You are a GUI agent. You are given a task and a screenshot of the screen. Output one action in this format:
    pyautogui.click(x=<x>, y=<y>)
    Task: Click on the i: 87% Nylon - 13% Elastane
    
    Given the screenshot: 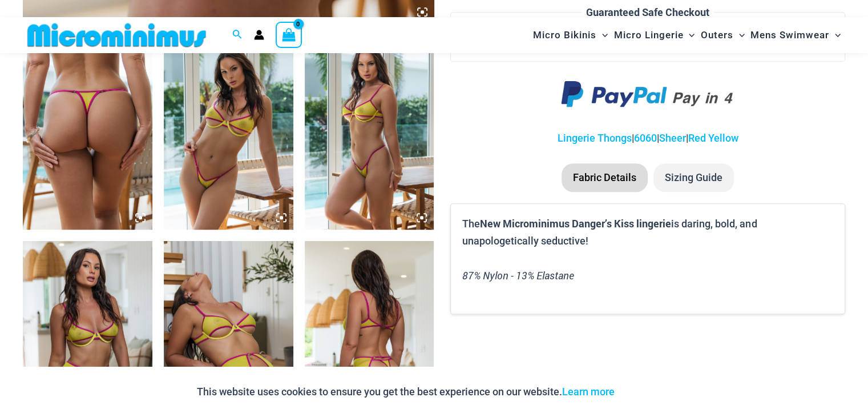 What is the action you would take?
    pyautogui.click(x=518, y=275)
    